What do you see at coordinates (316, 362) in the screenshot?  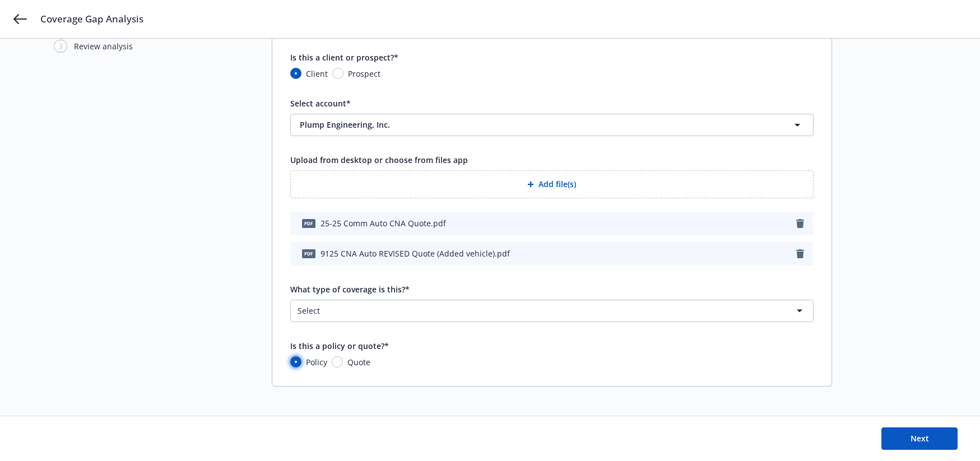 I see `span: Policy` at bounding box center [316, 362].